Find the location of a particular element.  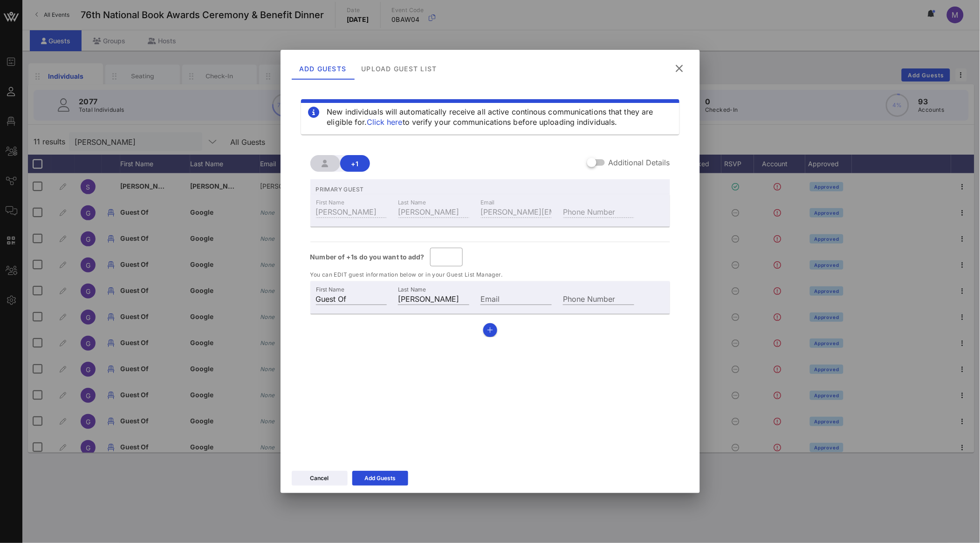

span: Number of +1s do you want to add? is located at coordinates (367, 257).